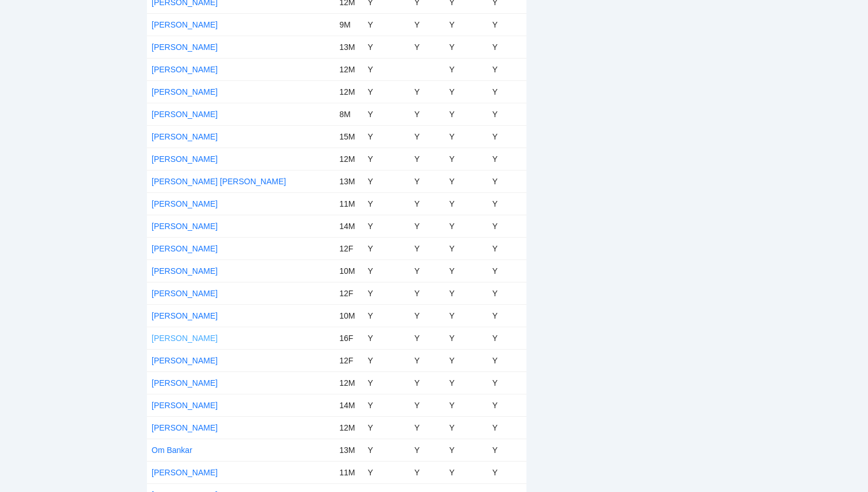  What do you see at coordinates (348, 114) in the screenshot?
I see `td: 8M` at bounding box center [348, 114].